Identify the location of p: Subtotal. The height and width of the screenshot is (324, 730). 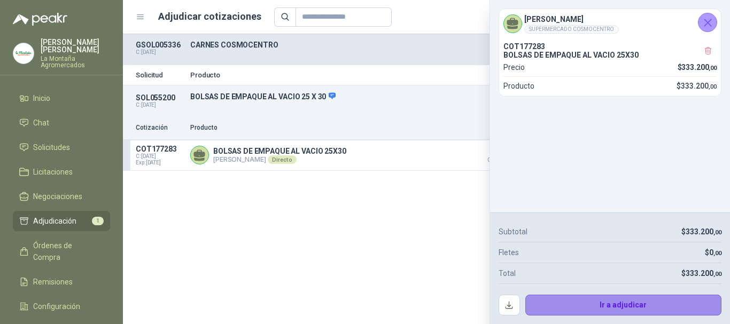
(513, 232).